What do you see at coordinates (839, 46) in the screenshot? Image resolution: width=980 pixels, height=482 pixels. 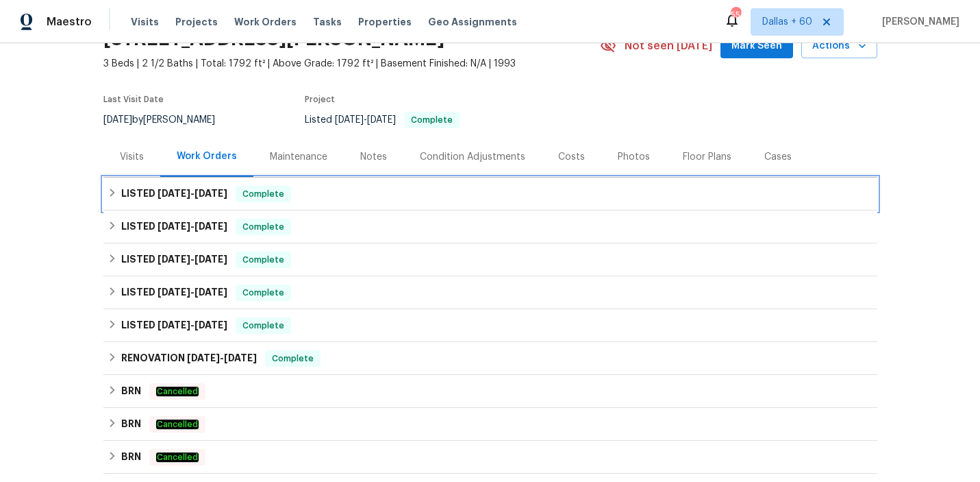 I see `button: Actions` at bounding box center [839, 46].